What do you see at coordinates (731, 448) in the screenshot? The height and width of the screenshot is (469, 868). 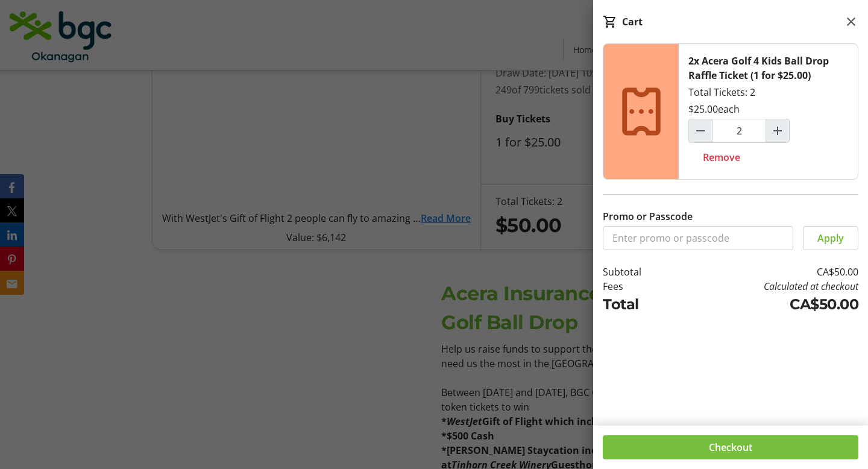 I see `span: Checkout` at bounding box center [731, 448].